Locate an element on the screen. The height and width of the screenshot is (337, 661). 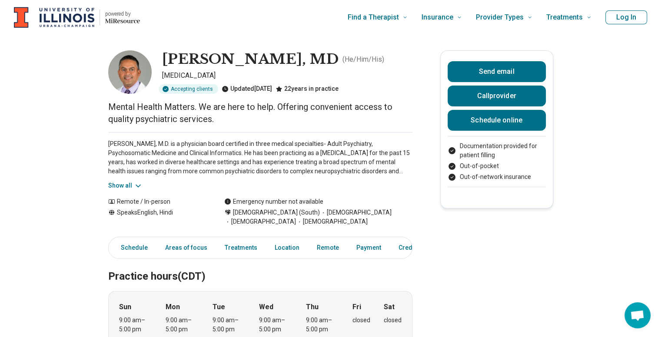
div: Accepting clients is located at coordinates (188, 89).